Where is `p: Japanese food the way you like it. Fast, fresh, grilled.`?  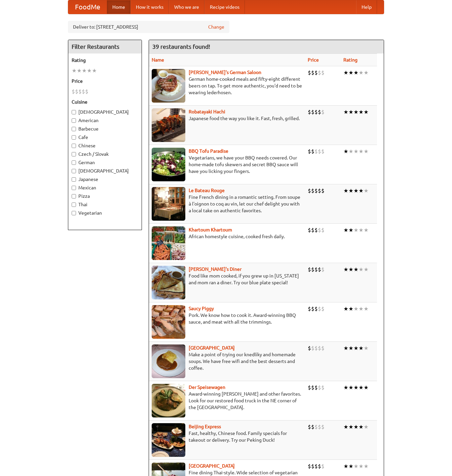 p: Japanese food the way you like it. Fast, fresh, grilled. is located at coordinates (227, 118).